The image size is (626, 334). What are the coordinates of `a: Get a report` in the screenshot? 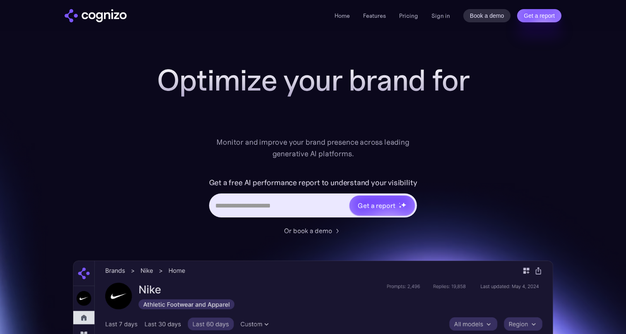 It's located at (539, 16).